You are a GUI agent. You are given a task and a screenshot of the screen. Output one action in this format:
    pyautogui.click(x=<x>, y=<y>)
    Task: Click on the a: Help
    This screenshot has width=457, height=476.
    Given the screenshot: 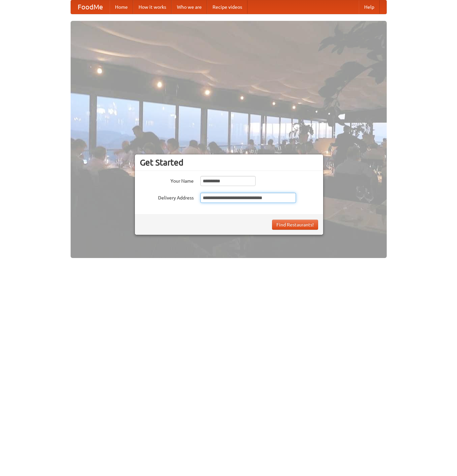 What is the action you would take?
    pyautogui.click(x=369, y=7)
    